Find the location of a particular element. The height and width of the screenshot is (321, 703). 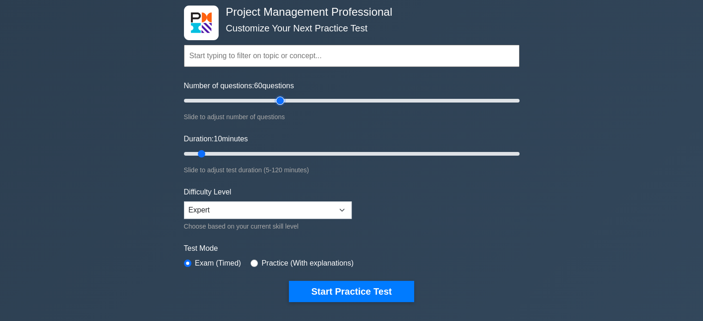

div: Slide to adjust test duration (5-120 minutes) is located at coordinates (352, 170).